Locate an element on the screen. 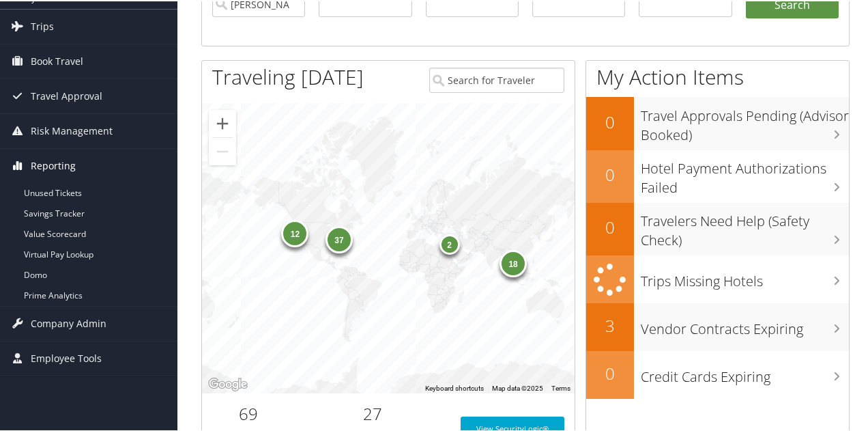  a: Trips Missing Hotels is located at coordinates (717, 278).